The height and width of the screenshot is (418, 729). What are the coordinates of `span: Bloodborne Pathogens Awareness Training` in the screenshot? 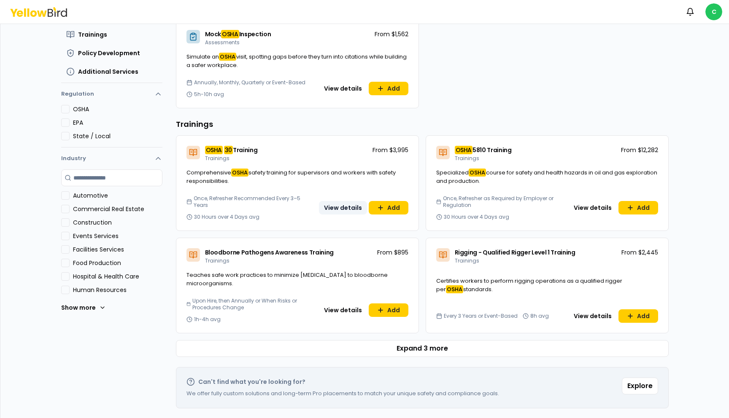 It's located at (269, 253).